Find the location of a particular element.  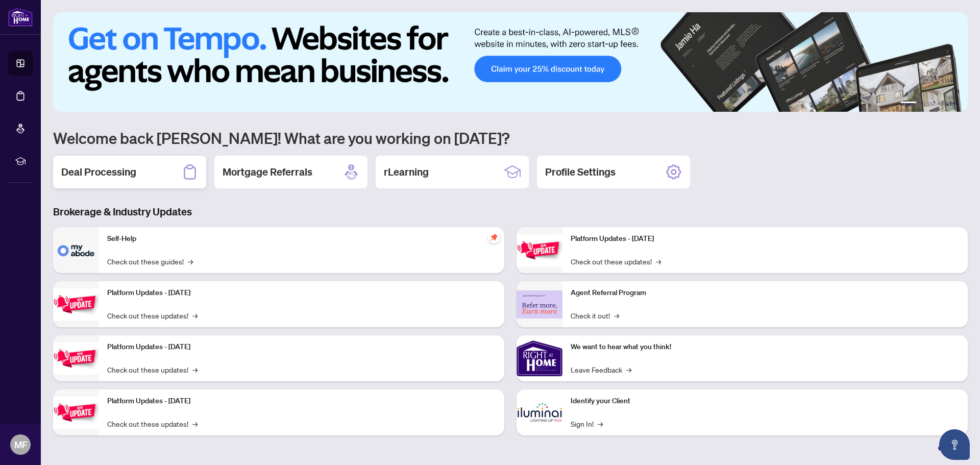

p: We want to hear what you think! is located at coordinates (765, 347).